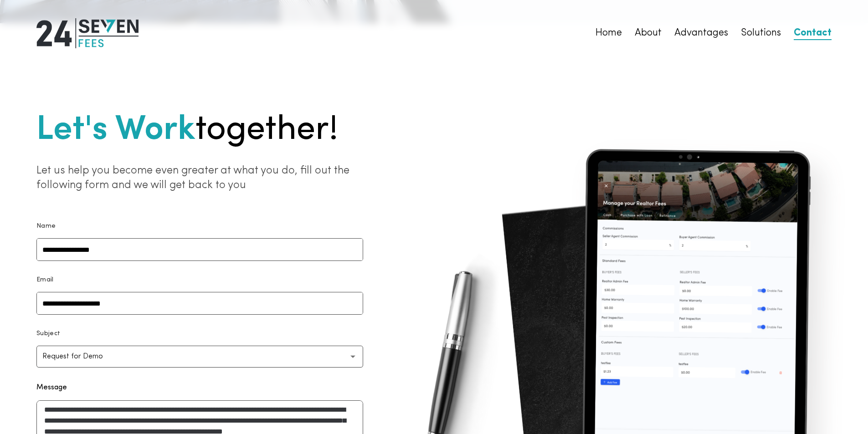 The height and width of the screenshot is (434, 868). Describe the element at coordinates (115, 130) in the screenshot. I see `b: Let's work` at that location.